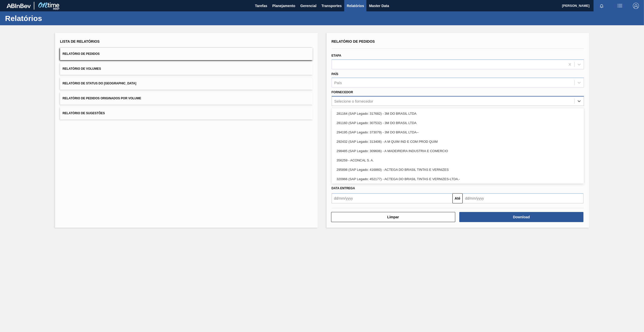  I want to click on div: 281160 (SAP Legado: 307532) - 3M DO BRASIL LTDA, so click(458, 123).